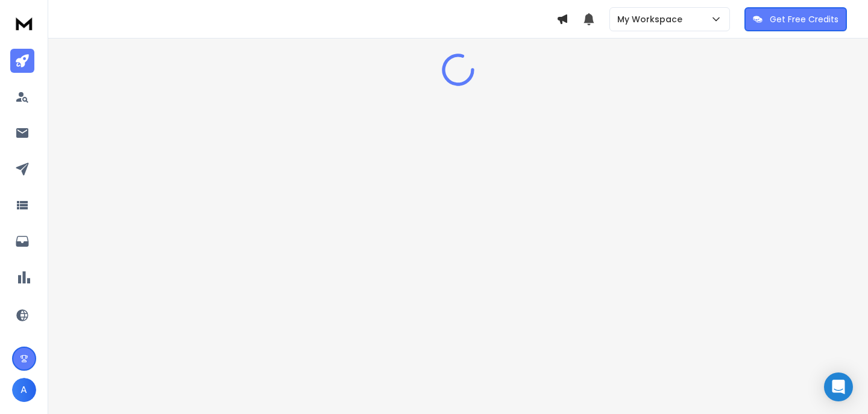  Describe the element at coordinates (795, 19) in the screenshot. I see `button: Get Free Credits` at that location.